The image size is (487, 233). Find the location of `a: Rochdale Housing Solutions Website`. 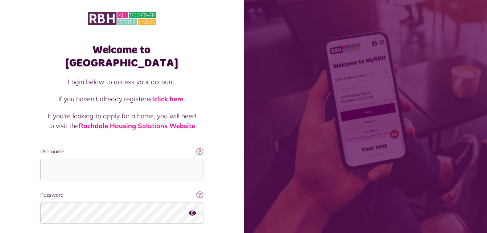

a: Rochdale Housing Solutions Website is located at coordinates (137, 126).